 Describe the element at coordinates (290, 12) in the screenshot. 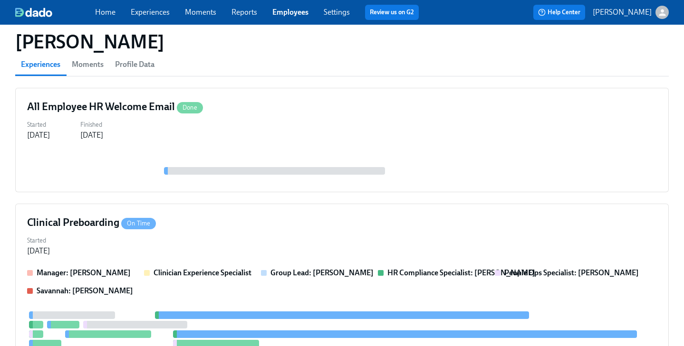

I see `a: Employees` at that location.